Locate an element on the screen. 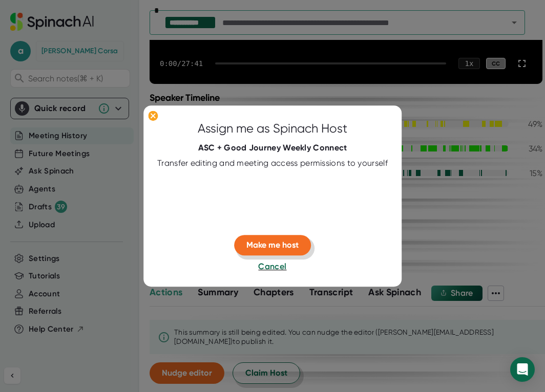 The height and width of the screenshot is (392, 545). div: Open Intercom Messenger is located at coordinates (523, 370).